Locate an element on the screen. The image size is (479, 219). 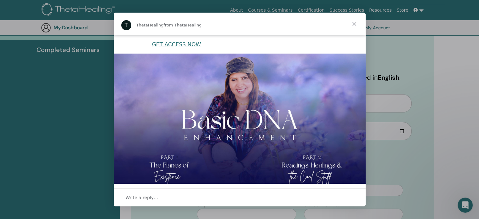
span: Write a reply… is located at coordinates (142, 197).